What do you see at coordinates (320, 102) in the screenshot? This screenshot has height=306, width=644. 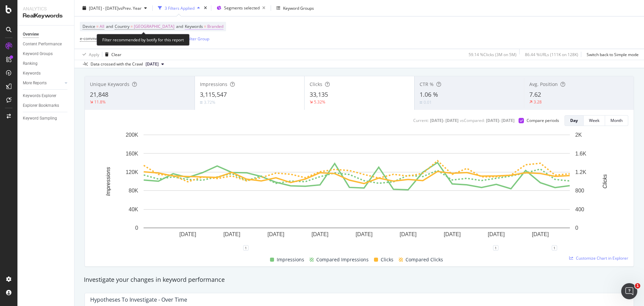 I see `div: 5.32%` at bounding box center [320, 102].